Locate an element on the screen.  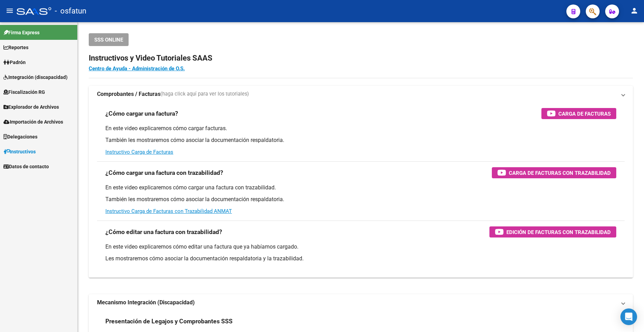
p: En este video explicaremos cómo editar una factura que ya habíamos cargado. is located at coordinates (361, 247).